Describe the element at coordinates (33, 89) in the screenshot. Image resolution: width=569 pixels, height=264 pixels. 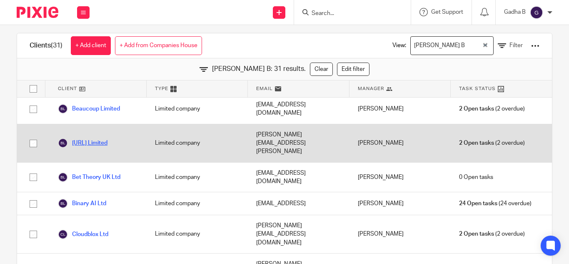
I see `input: Select all` at that location.